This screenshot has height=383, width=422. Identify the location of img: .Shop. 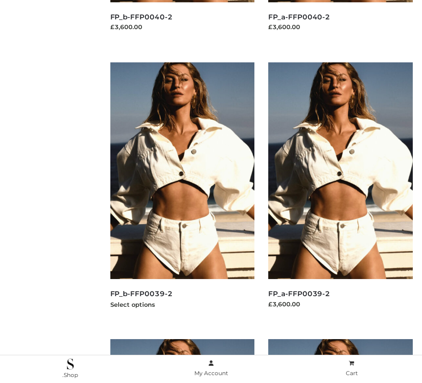
(70, 364).